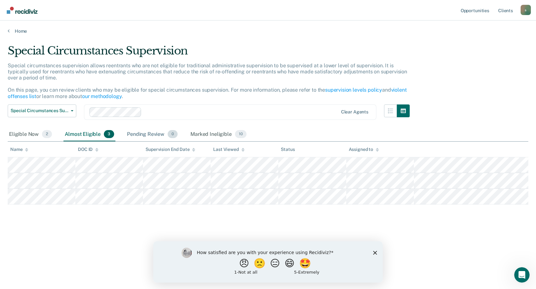 This screenshot has height=289, width=536. Describe the element at coordinates (152, 22) in the screenshot. I see `button: 5` at that location.